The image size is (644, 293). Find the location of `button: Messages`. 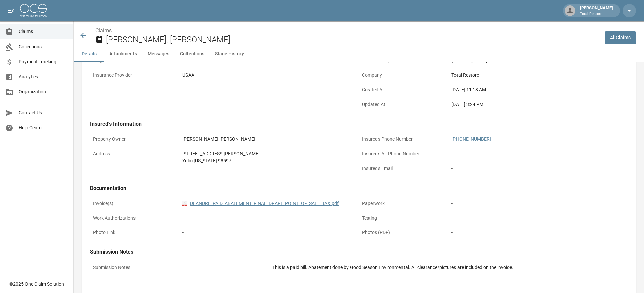

button: Messages is located at coordinates (158, 54).